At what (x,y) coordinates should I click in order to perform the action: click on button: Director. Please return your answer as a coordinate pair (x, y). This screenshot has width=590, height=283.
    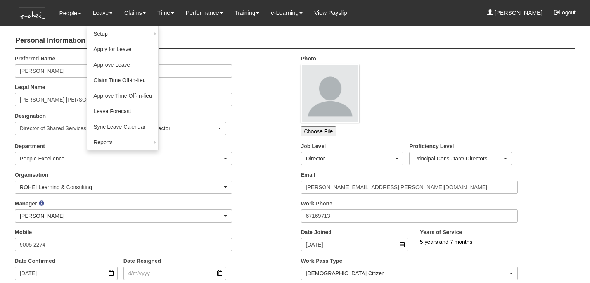
    Looking at the image, I should click on (352, 159).